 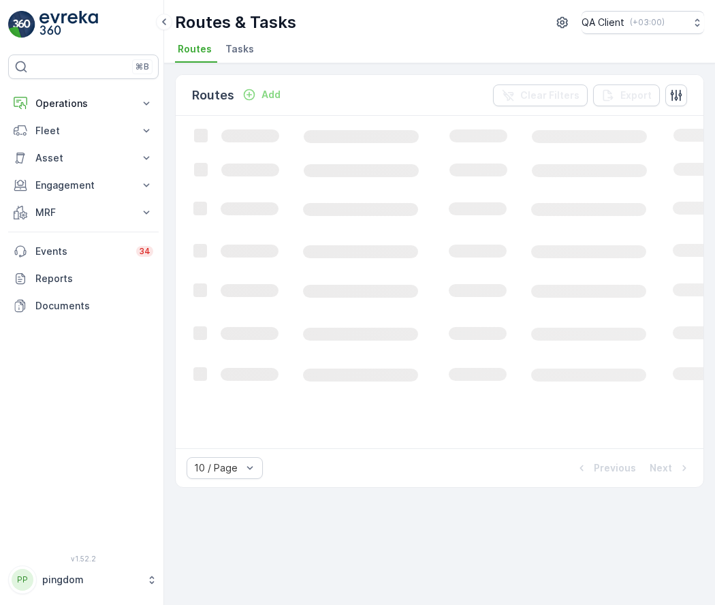 I want to click on p: Reports, so click(x=94, y=279).